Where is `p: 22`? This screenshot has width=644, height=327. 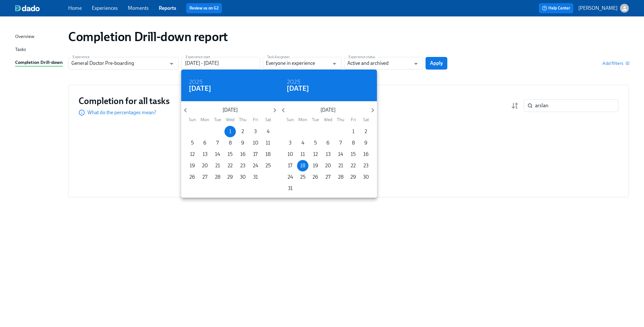
p: 22 is located at coordinates (230, 165).